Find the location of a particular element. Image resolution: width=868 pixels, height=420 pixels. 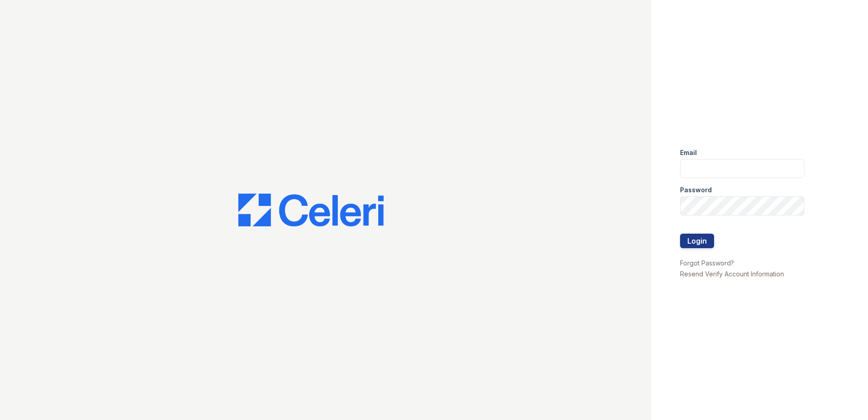

a: Resend Verify Account Information is located at coordinates (732, 273).